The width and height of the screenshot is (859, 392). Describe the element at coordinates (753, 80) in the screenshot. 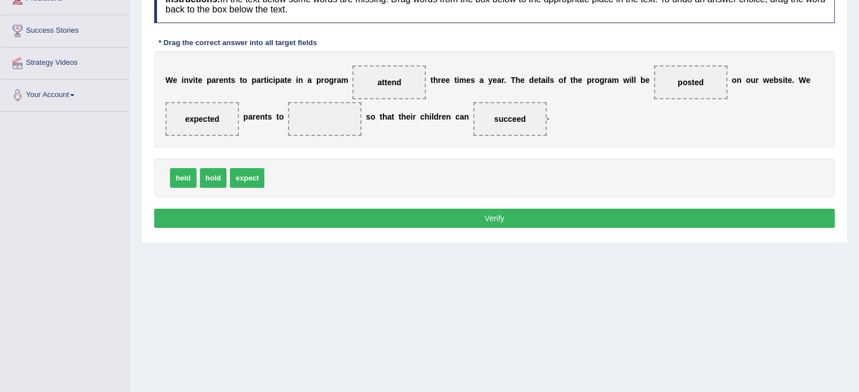

I see `b: u` at that location.